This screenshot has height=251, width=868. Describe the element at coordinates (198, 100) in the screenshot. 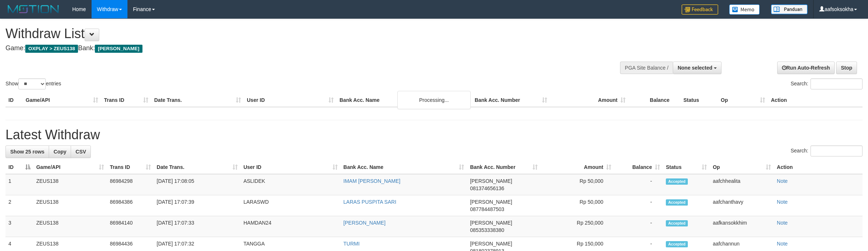

I see `th: Date Trans.` at that location.